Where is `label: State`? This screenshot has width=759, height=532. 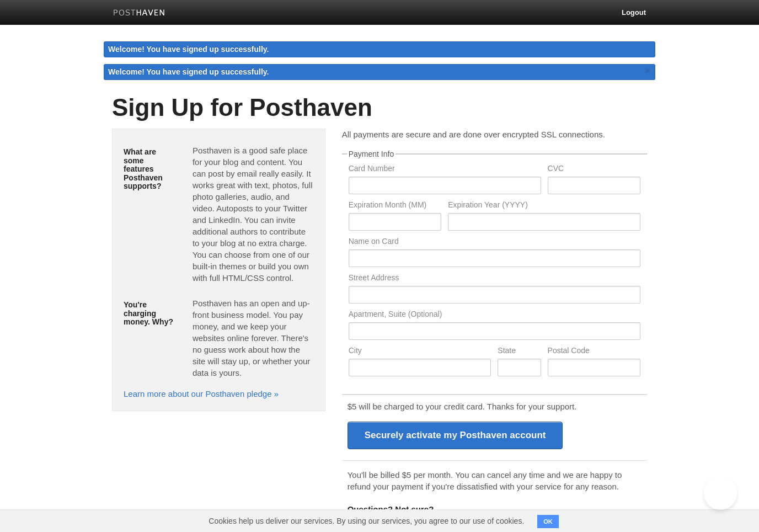 label: State is located at coordinates (519, 351).